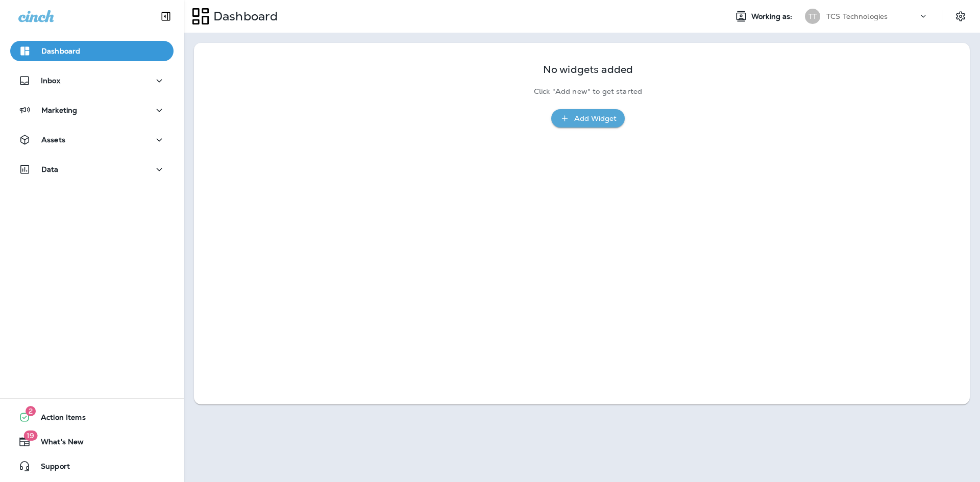  Describe the element at coordinates (588, 70) in the screenshot. I see `p: No widgets added` at that location.